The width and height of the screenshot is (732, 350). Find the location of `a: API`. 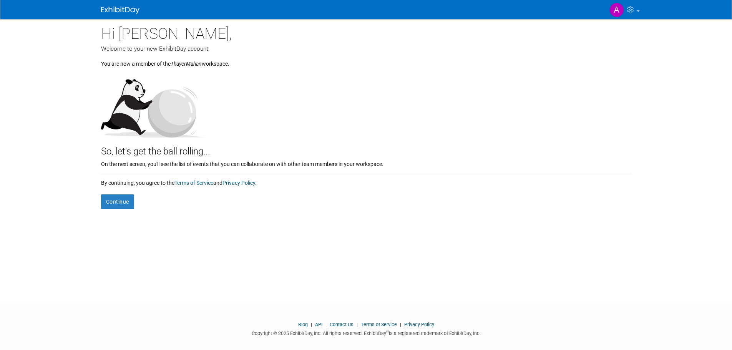

a: API is located at coordinates (319, 324).